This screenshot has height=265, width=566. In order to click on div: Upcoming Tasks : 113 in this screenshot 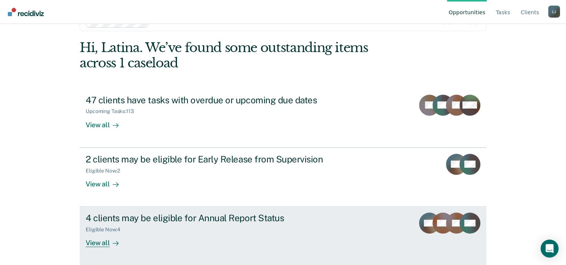, I will do `click(113, 111)`.